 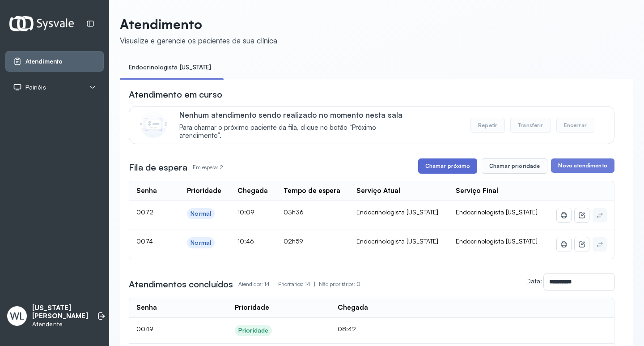 What do you see at coordinates (339, 284) in the screenshot?
I see `p: Não prioritários: 0` at bounding box center [339, 284].